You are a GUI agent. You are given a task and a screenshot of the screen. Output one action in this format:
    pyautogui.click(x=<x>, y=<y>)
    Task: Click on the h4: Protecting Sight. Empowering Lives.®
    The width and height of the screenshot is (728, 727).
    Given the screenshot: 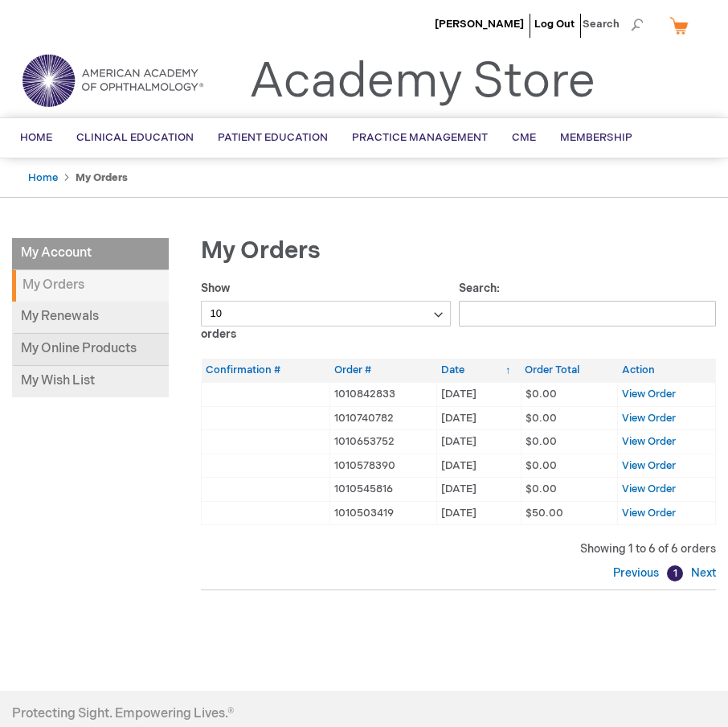 What is the action you would take?
    pyautogui.click(x=123, y=714)
    